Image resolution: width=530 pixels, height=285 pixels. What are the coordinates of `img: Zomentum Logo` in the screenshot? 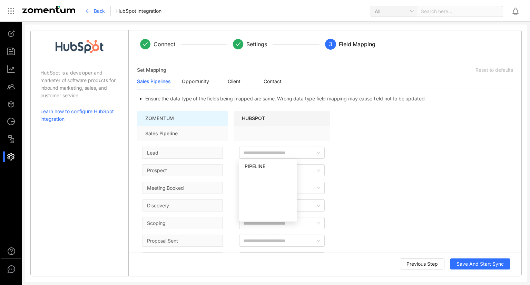 It's located at (49, 10).